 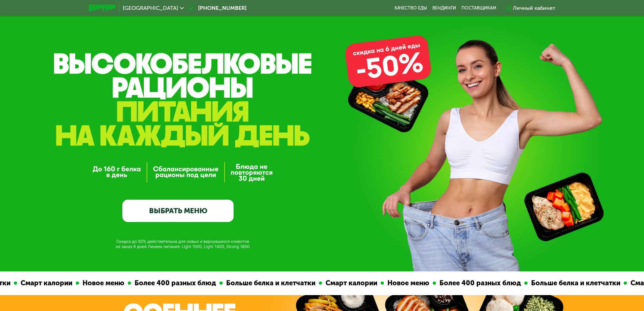 I want to click on div: Личный кабинет, so click(x=534, y=8).